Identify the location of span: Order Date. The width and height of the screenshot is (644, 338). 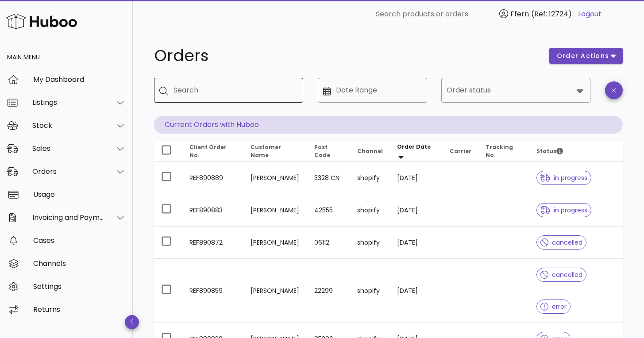
(414, 146).